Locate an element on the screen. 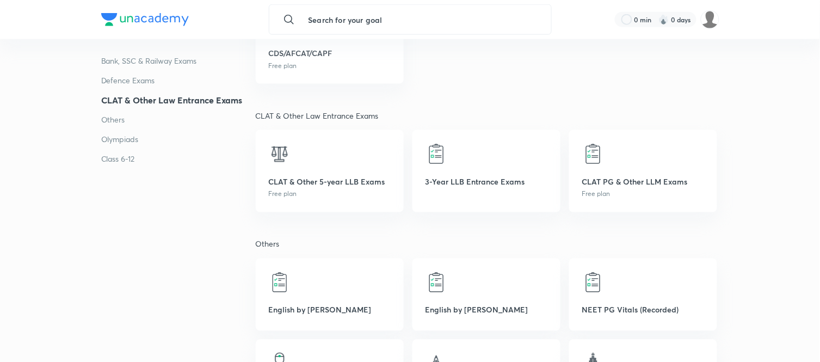  img: CLAT & Other 5-year LLB Exams is located at coordinates (280, 154).